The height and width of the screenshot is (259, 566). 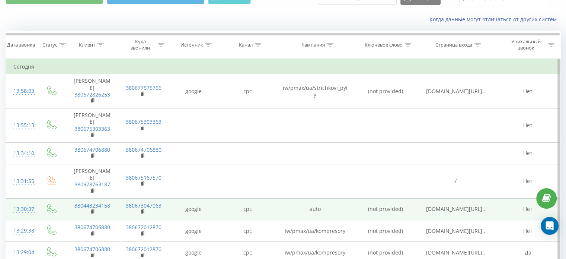 I want to click on td: iw/pmax/ua/strichkovi_pyly, so click(x=315, y=91).